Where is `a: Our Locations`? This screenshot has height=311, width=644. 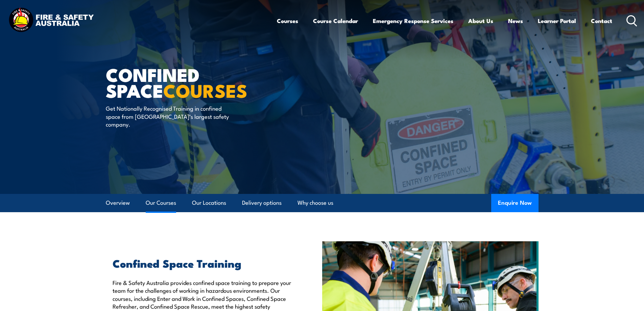 a: Our Locations is located at coordinates (209, 203).